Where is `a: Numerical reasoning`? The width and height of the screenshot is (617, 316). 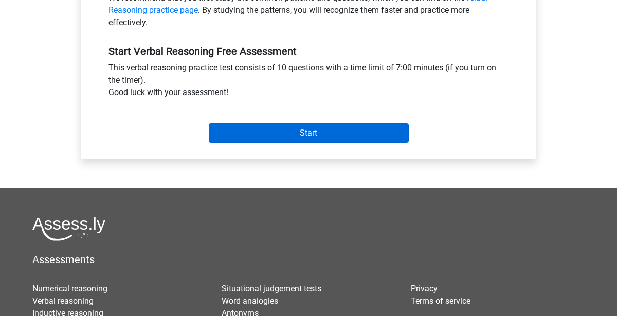 a: Numerical reasoning is located at coordinates (70, 288).